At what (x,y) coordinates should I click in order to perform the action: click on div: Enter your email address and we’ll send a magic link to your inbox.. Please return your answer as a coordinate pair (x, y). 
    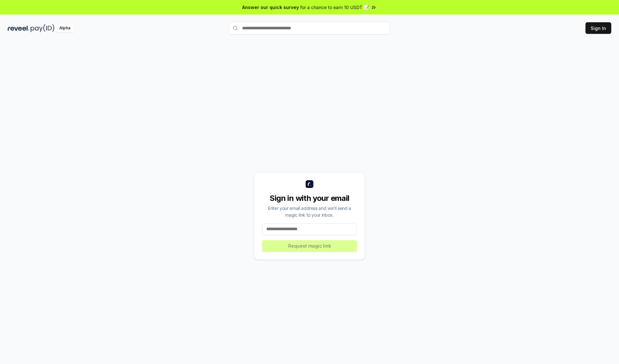
    Looking at the image, I should click on (310, 211).